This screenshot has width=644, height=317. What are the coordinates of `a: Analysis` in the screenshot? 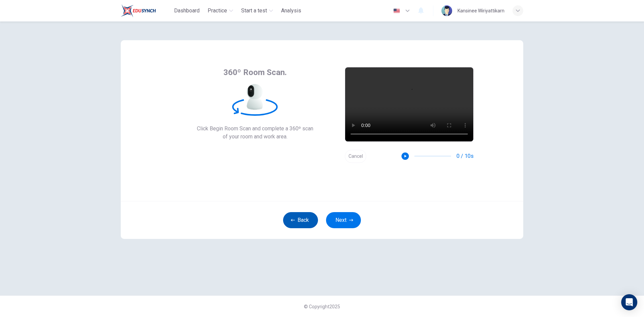 It's located at (291, 11).